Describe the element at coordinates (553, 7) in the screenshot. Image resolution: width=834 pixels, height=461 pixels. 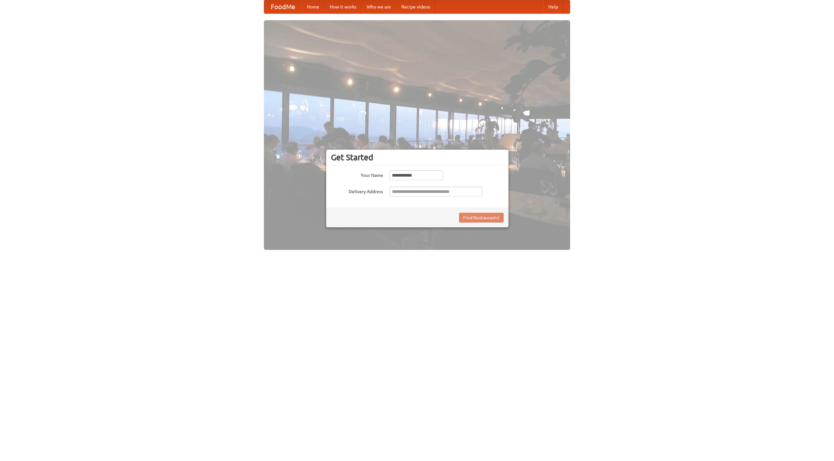
I see `a: Help` at that location.